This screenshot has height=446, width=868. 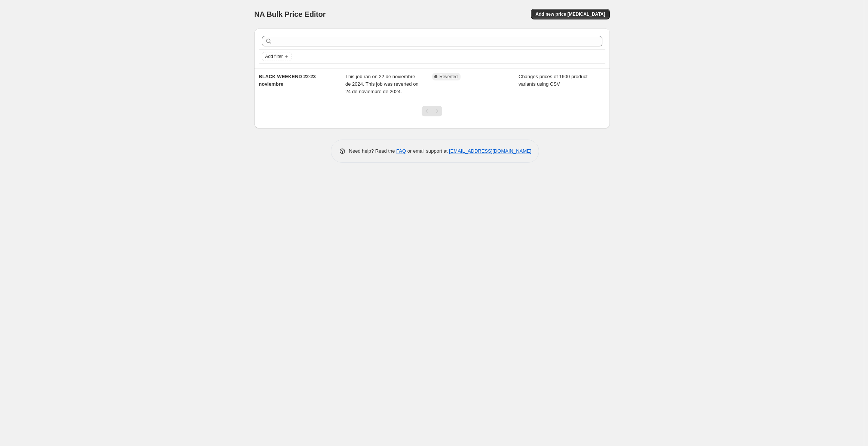 What do you see at coordinates (274, 56) in the screenshot?
I see `span: Add filter` at bounding box center [274, 56].